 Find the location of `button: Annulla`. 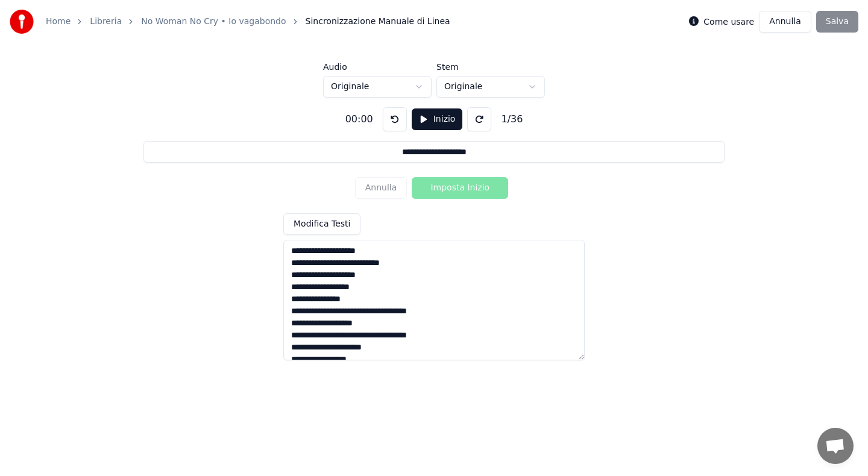

button: Annulla is located at coordinates (785, 22).